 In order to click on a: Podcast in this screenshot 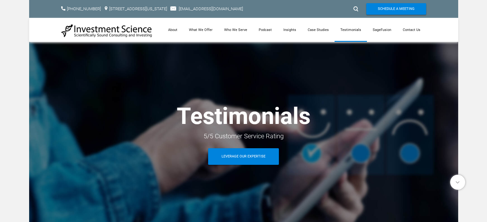, I will do `click(265, 30)`.